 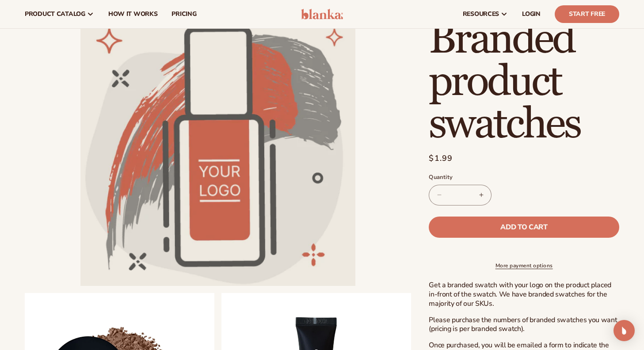 I want to click on span: resources, so click(x=481, y=14).